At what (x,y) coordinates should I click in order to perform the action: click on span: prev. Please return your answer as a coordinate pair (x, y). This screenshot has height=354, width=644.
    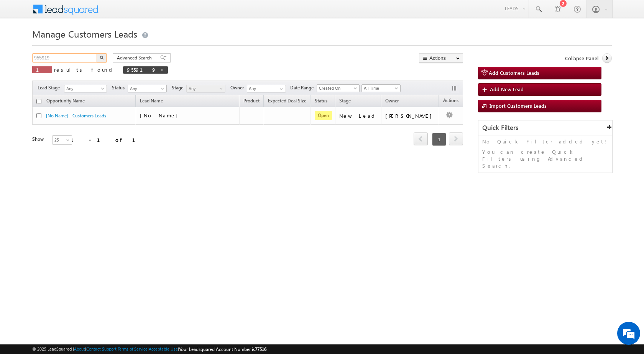
    Looking at the image, I should click on (421, 139).